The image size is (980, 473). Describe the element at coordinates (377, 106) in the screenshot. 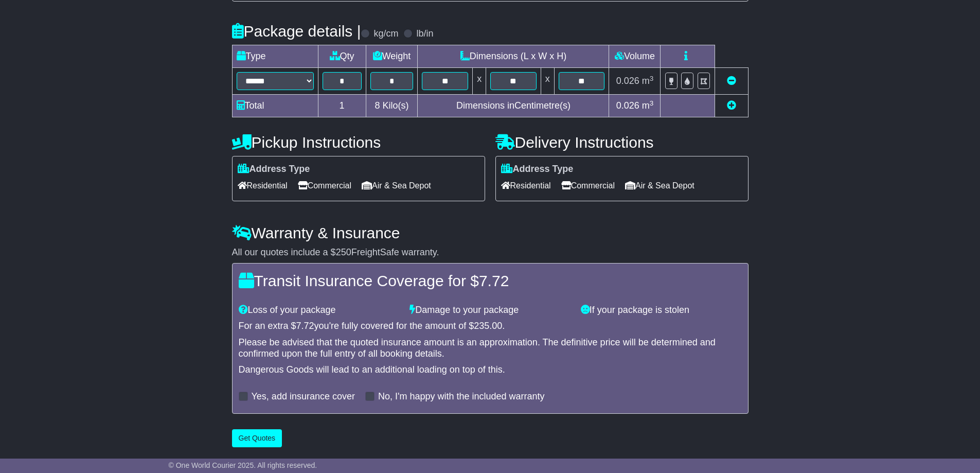

I see `span: 8` at that location.